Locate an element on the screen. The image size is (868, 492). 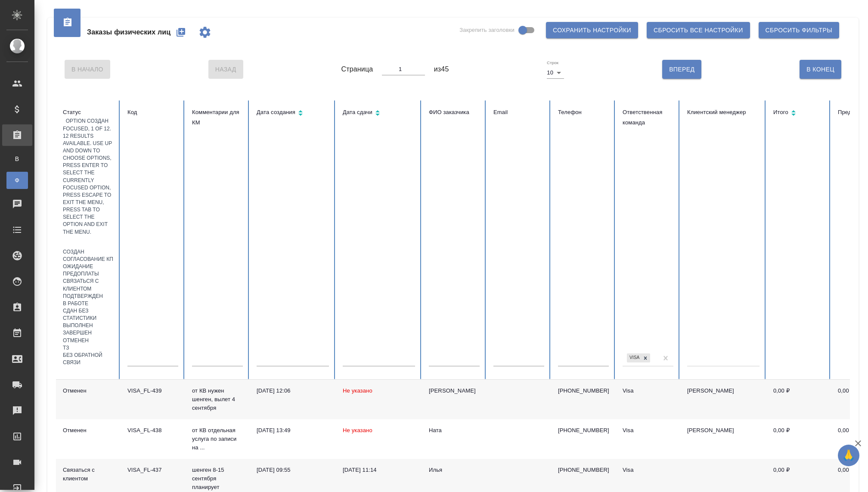
span: Вперед is located at coordinates (682, 69).